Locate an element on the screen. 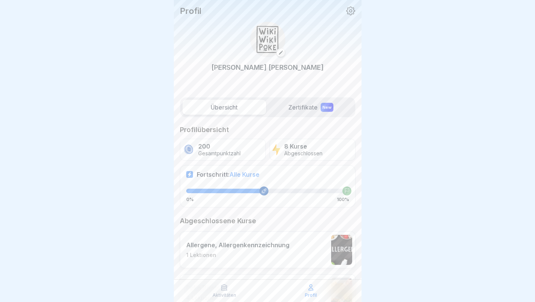 The width and height of the screenshot is (535, 302). p: Abgeschlossene Kurse is located at coordinates (268, 221).